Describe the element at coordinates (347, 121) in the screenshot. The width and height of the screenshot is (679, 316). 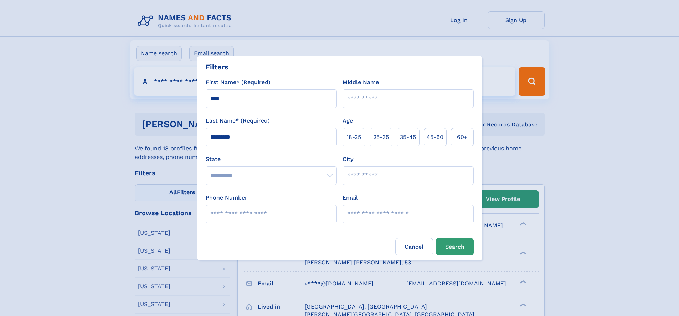
I see `label: Age` at that location.